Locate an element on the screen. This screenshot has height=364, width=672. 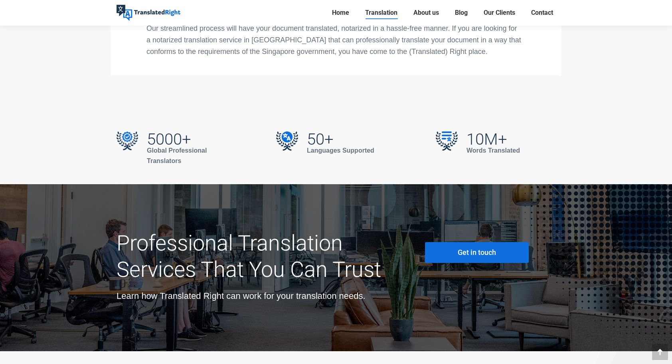
strong: Words Translated is located at coordinates (493, 150).